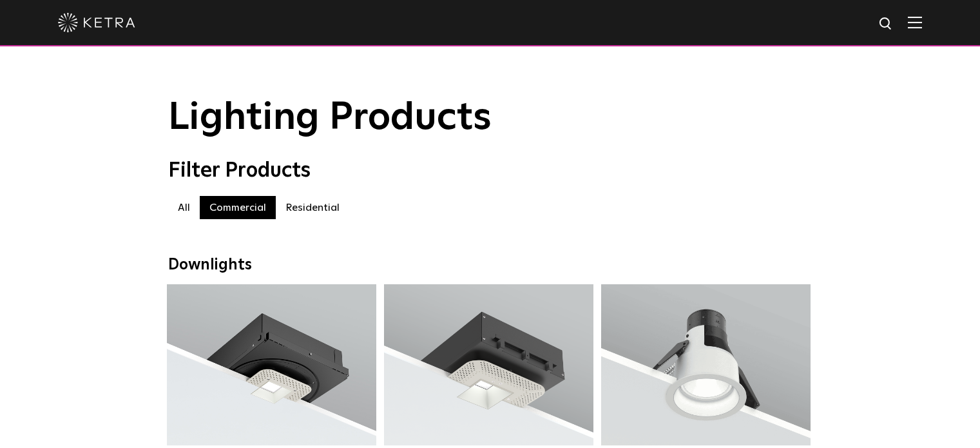  What do you see at coordinates (490, 170) in the screenshot?
I see `div: Filter Products` at bounding box center [490, 170].